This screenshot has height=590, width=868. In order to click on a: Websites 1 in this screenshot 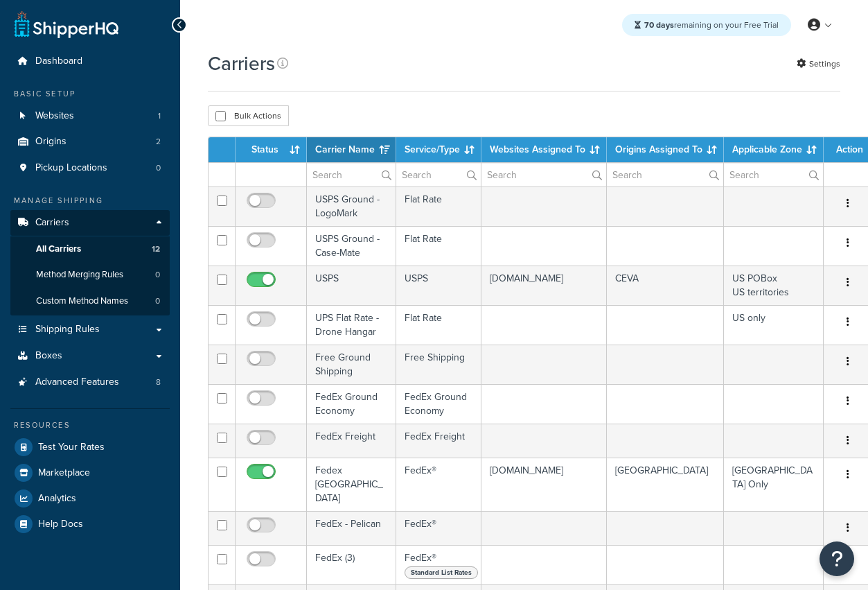, I will do `click(90, 116)`.